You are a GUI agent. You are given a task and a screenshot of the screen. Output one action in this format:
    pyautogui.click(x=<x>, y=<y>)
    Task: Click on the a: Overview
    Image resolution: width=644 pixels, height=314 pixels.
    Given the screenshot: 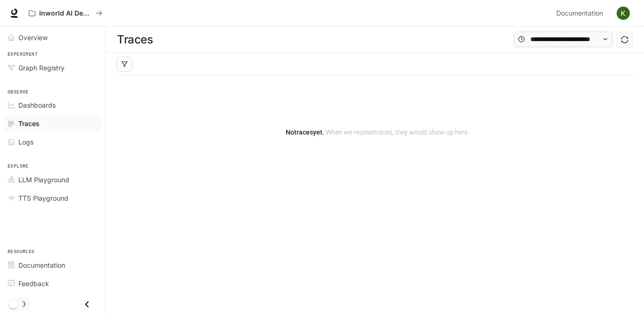 What is the action you would take?
    pyautogui.click(x=52, y=37)
    